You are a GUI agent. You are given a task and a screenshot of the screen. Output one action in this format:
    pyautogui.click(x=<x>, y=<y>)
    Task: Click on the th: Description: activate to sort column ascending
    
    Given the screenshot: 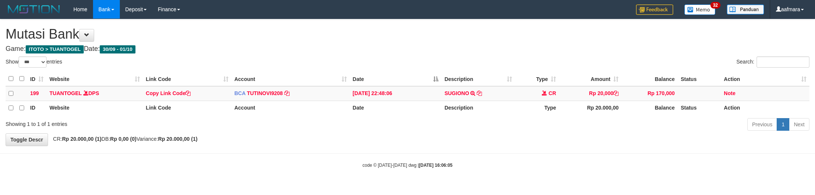 What is the action you would take?
    pyautogui.click(x=478, y=79)
    